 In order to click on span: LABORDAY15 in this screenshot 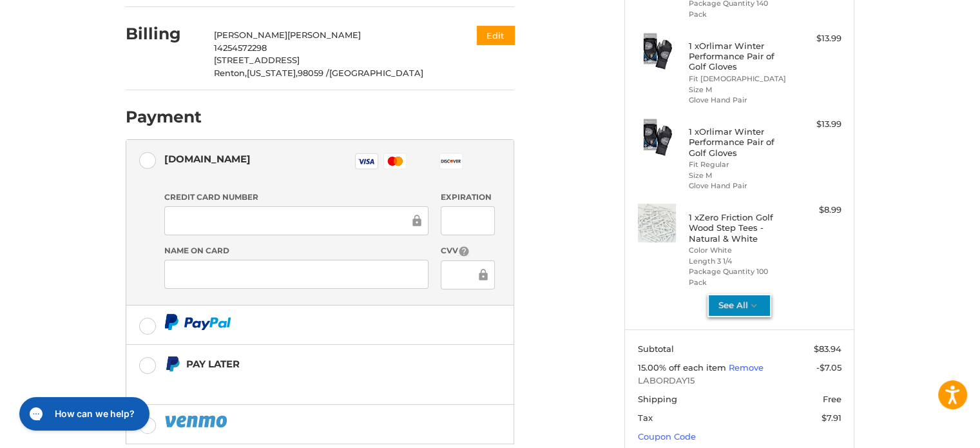, I will do `click(740, 381)`.